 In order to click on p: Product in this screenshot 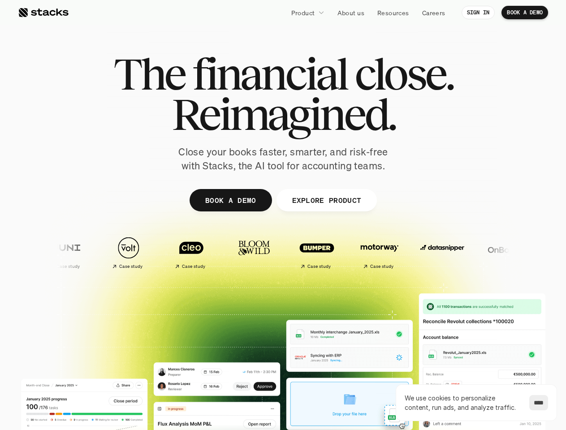, I will do `click(303, 13)`.